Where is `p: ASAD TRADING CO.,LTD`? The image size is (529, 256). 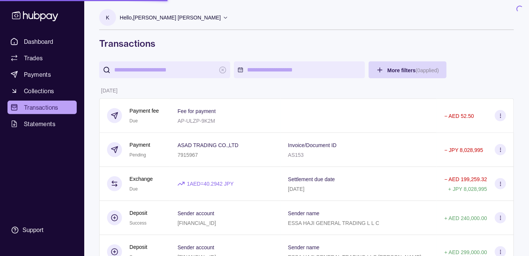
p: ASAD TRADING CO.,LTD is located at coordinates (208, 145).